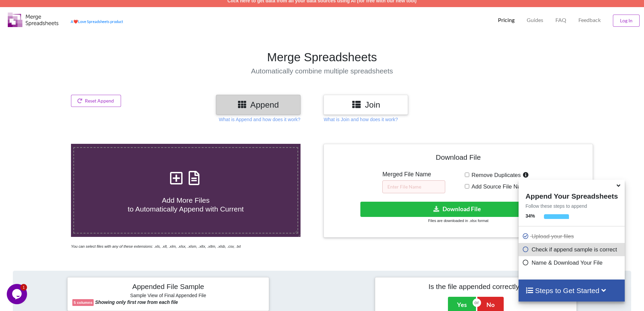  Describe the element at coordinates (572, 249) in the screenshot. I see `p: Check if append sample is correct` at that location.